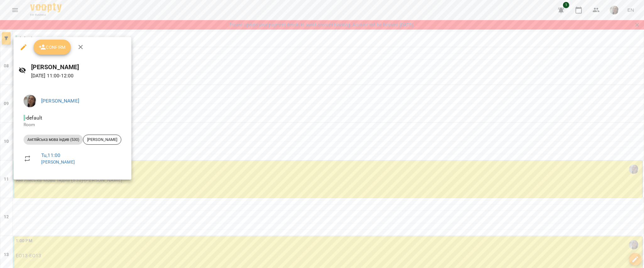 This screenshot has width=644, height=268. What do you see at coordinates (30, 101) in the screenshot?
I see `img: 58bf4a397342a29a09d587cea04c76fb.jpg` at bounding box center [30, 101].